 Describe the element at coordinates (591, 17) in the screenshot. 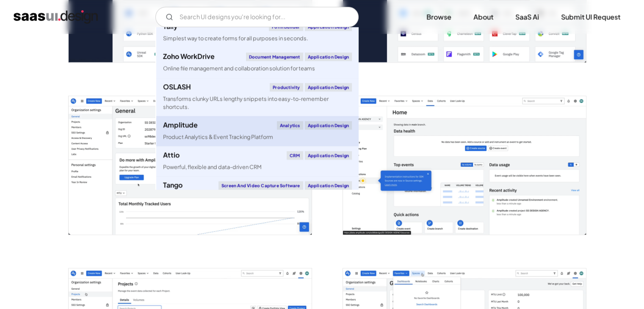

I see `a: Submit UI Request` at that location.